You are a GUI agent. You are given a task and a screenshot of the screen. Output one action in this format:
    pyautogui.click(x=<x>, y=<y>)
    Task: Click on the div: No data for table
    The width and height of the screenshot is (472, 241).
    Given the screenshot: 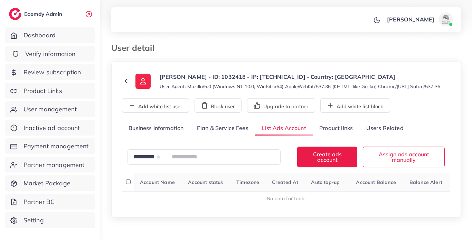 What is the action you would take?
    pyautogui.click(x=286, y=198)
    